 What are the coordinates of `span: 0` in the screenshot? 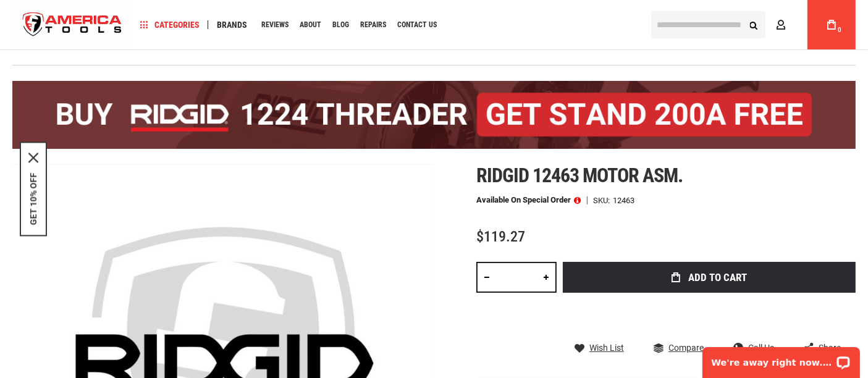 It's located at (840, 29).